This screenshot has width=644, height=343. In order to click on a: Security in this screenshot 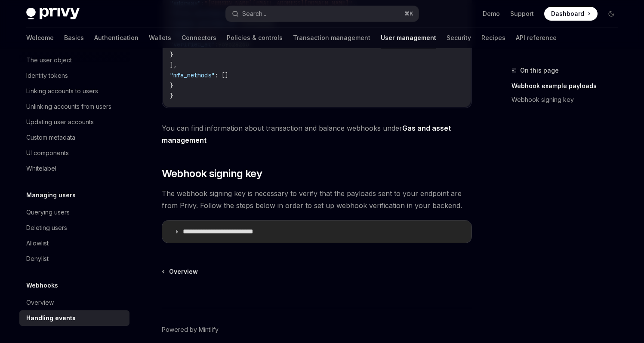, I will do `click(459, 38)`.